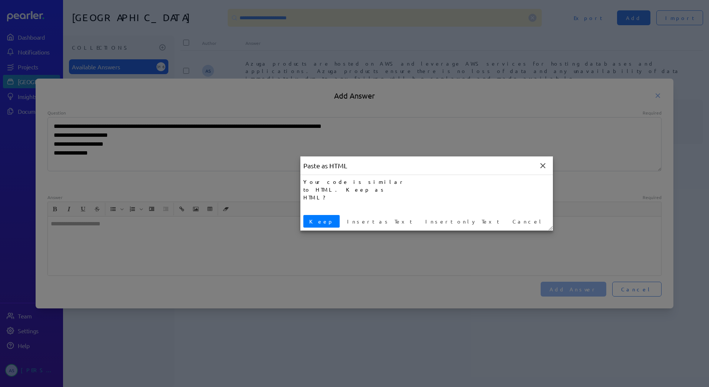 This screenshot has height=387, width=709. What do you see at coordinates (528, 222) in the screenshot?
I see `span: Cancel` at bounding box center [528, 222].